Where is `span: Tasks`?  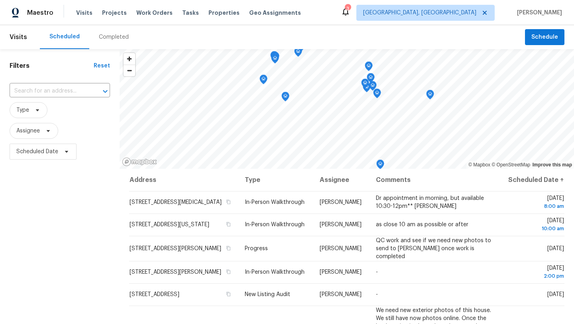 span: Tasks is located at coordinates (191, 13).